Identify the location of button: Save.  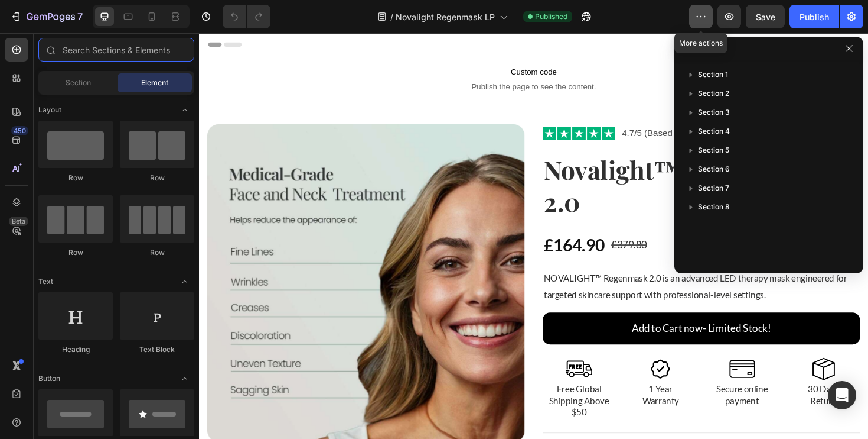
(766, 16).